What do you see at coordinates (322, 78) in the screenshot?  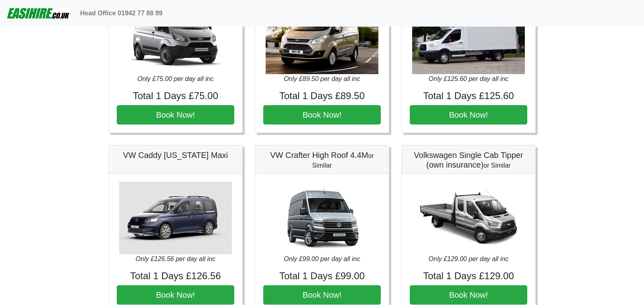 I see `i: Only £89.50 per day all inc` at bounding box center [322, 78].